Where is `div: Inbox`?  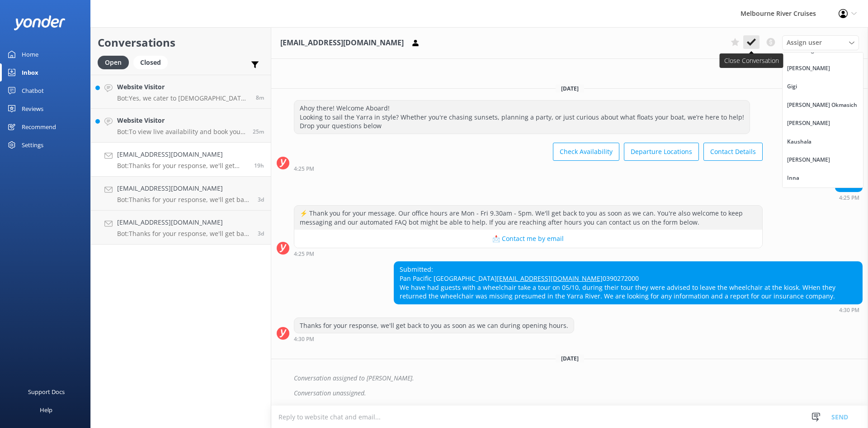 div: Inbox is located at coordinates (30, 72).